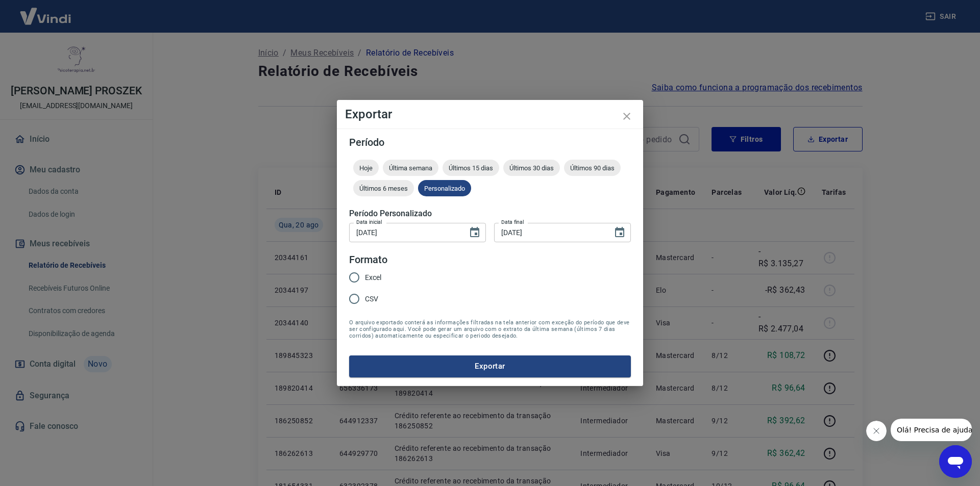 The height and width of the screenshot is (486, 980). I want to click on h5: Período, so click(490, 142).